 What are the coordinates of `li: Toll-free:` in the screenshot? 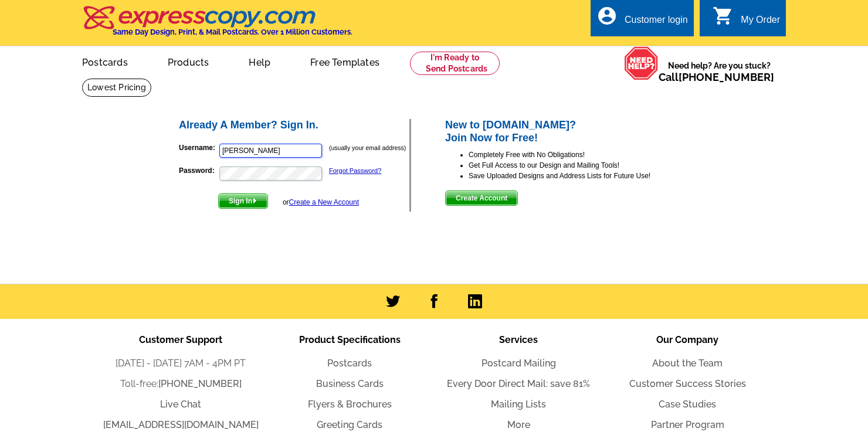 It's located at (181, 384).